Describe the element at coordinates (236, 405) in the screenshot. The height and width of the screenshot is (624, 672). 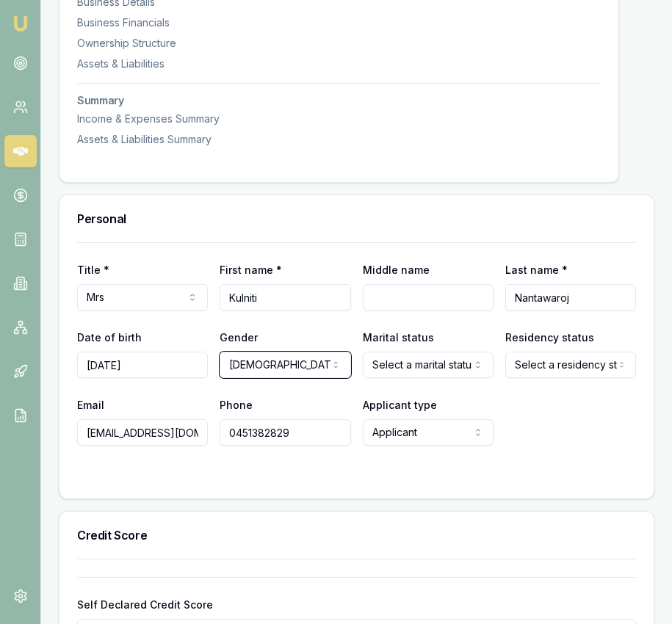
I see `label: Phone` at that location.